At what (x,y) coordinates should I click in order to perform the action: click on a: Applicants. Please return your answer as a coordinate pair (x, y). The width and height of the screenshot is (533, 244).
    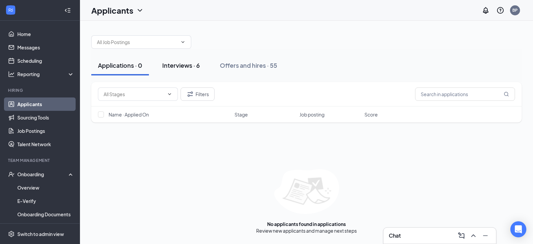
    Looking at the image, I should click on (46, 104).